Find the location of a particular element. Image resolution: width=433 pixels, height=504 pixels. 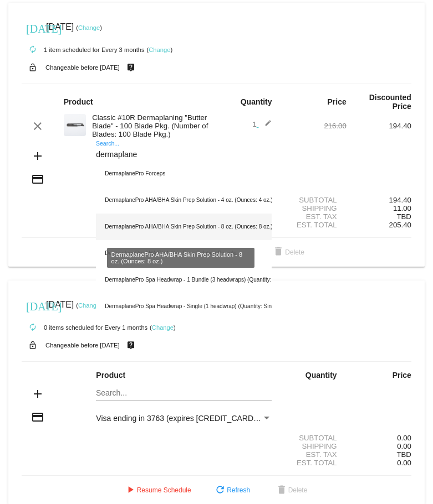

button: Resume Schedule is located at coordinates (158, 490).